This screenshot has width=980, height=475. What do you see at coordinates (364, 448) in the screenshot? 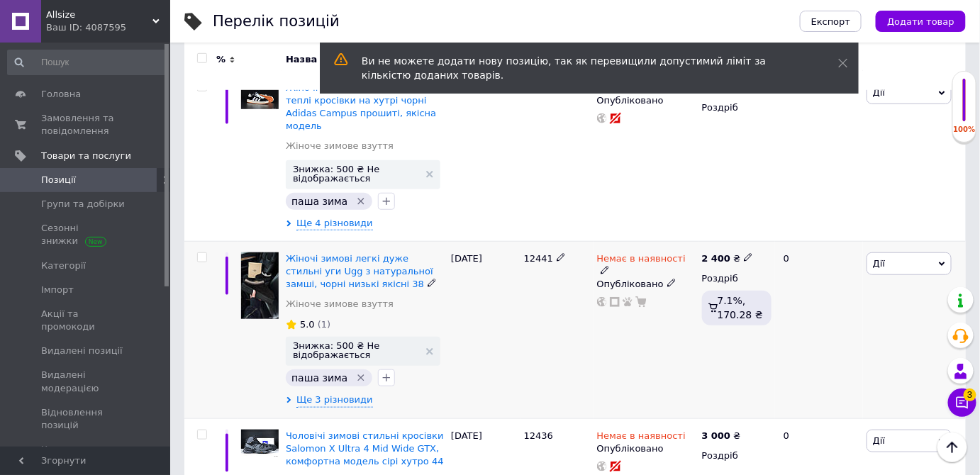
I see `a: Чоловічі зимові стильні кросівки Salomon X Ultra 4 Mid Wide GTX, комфортна модель сірі хутро 44` at bounding box center [364, 448].